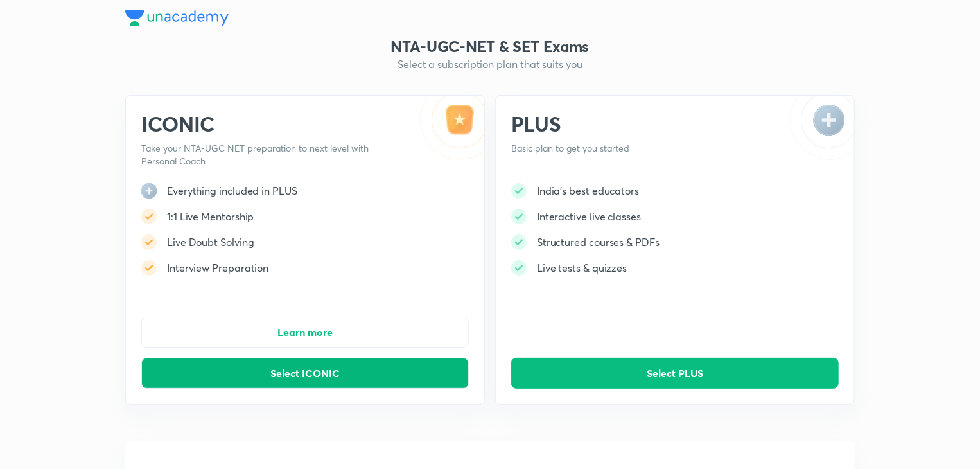 The width and height of the screenshot is (980, 469). I want to click on h5: 1:1 Live Mentorship, so click(210, 217).